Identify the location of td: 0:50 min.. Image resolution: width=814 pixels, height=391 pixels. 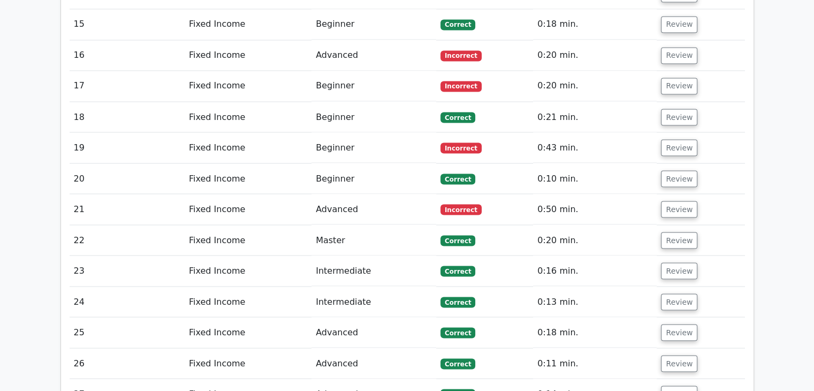
(595, 209).